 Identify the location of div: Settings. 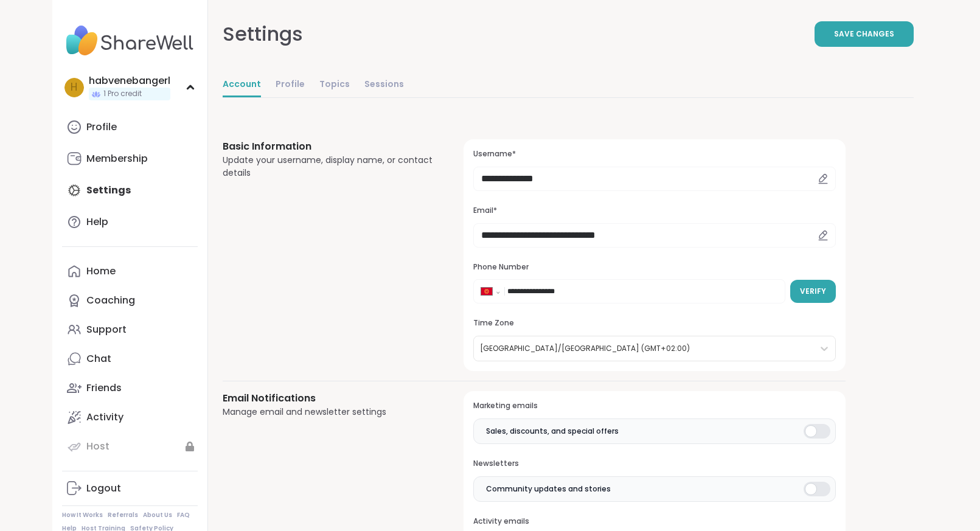
(263, 34).